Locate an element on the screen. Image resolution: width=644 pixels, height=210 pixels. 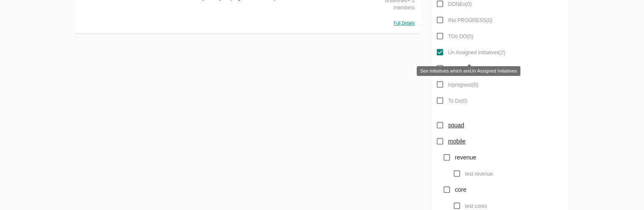
span: TOo DO ( 0 ) is located at coordinates (460, 36).